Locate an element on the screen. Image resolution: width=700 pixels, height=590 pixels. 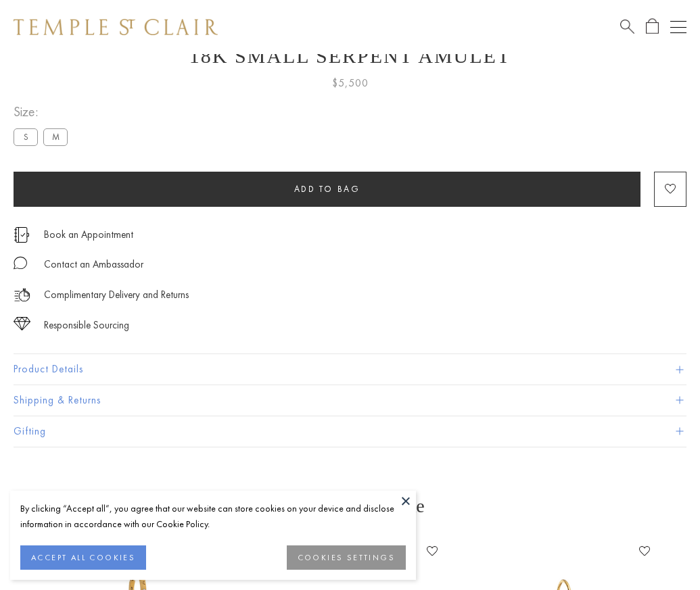
img: icon_appointment.svg is located at coordinates (22, 235).